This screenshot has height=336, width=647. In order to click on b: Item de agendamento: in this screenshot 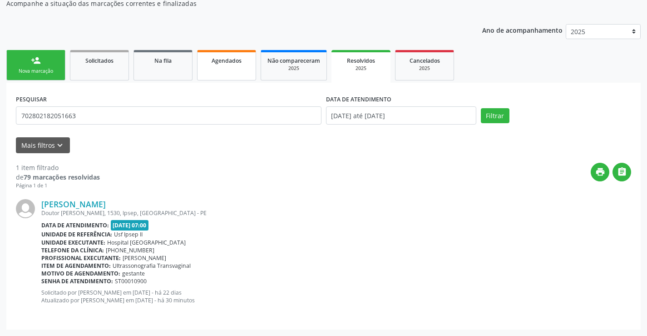, I will do `click(76, 265)`.